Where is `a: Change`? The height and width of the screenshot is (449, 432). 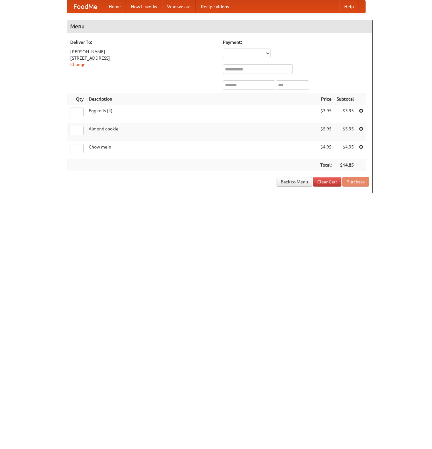 a: Change is located at coordinates (78, 64).